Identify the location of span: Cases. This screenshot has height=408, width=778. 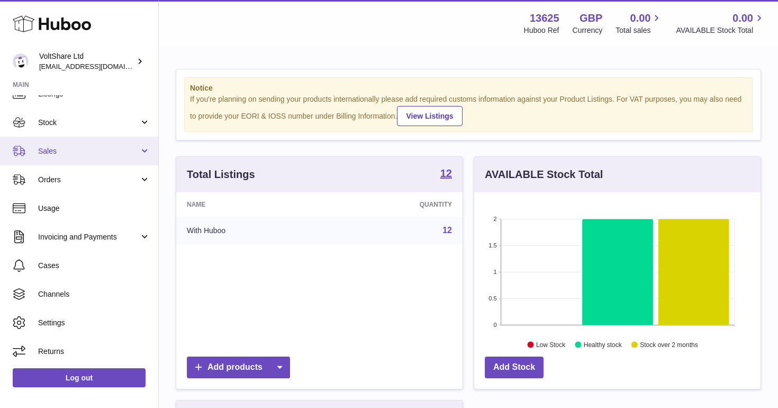
(94, 265).